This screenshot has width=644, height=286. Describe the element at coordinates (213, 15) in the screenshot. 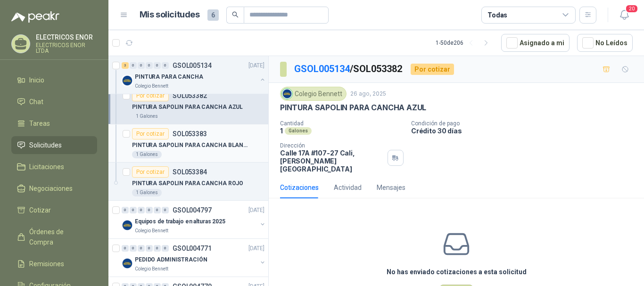

I see `span: 6` at that location.